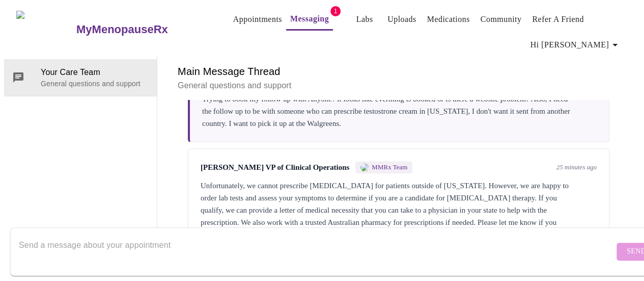 The image size is (644, 281). What do you see at coordinates (142, 29) in the screenshot?
I see `a: MyMenopauseRx` at bounding box center [142, 29].